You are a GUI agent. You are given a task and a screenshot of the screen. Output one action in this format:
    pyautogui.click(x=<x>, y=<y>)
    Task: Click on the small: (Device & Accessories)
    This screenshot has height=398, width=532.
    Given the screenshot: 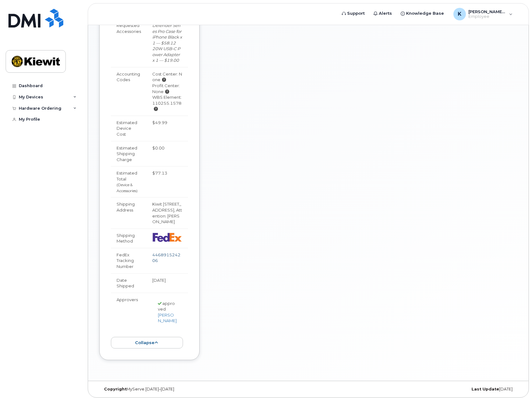 What is the action you would take?
    pyautogui.click(x=127, y=188)
    